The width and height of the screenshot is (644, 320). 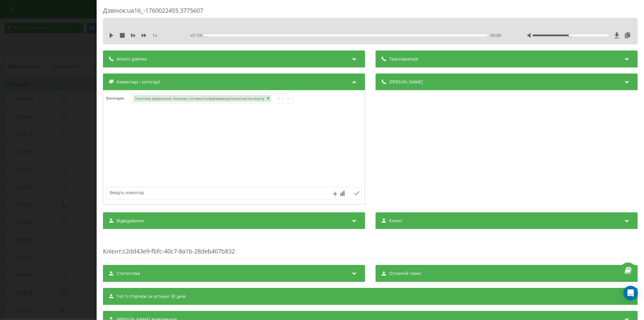 I want to click on div: Open Intercom Messenger, so click(x=631, y=293).